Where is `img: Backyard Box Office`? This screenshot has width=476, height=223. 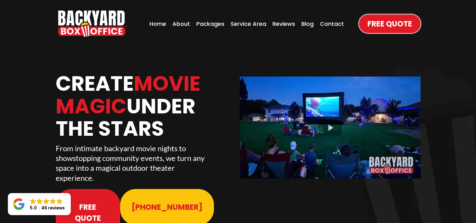 img: Backyard Box Office is located at coordinates (93, 24).